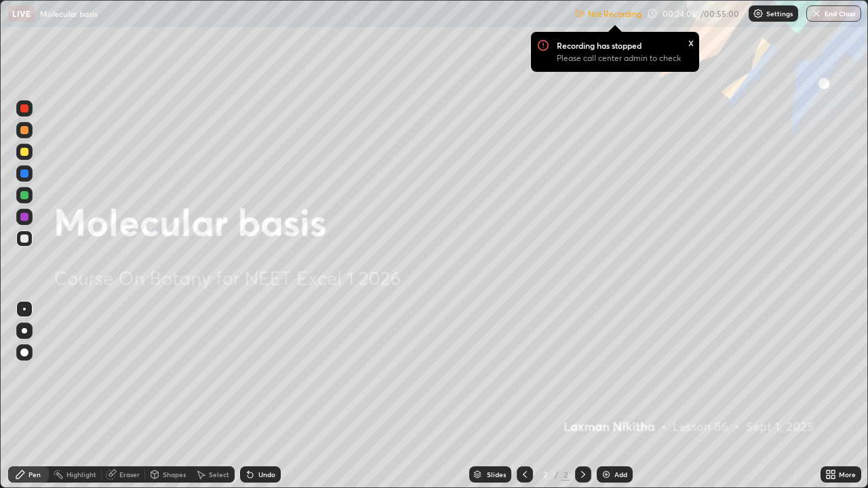 This screenshot has height=488, width=868. Describe the element at coordinates (779, 14) in the screenshot. I see `p: Settings` at that location.